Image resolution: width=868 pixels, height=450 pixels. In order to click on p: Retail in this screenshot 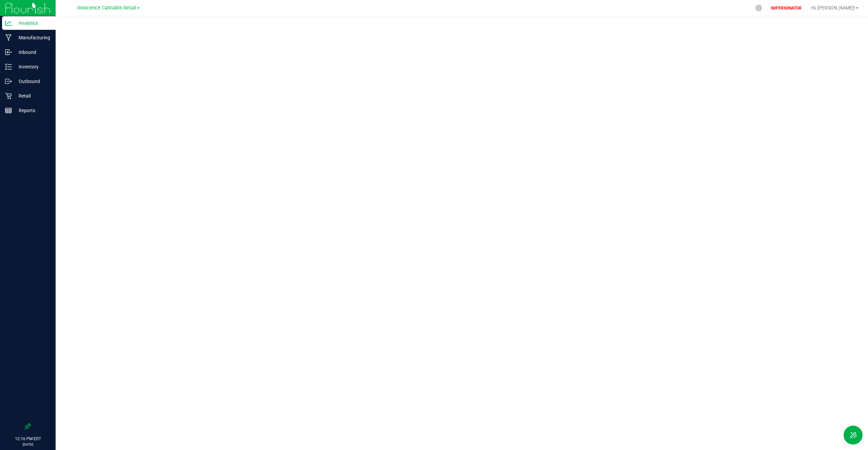, I will do `click(32, 96)`.